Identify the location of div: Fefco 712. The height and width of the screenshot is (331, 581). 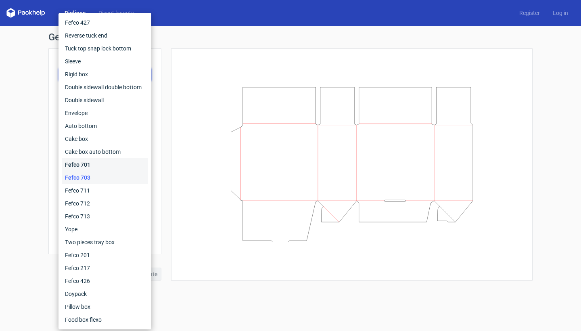
(105, 204).